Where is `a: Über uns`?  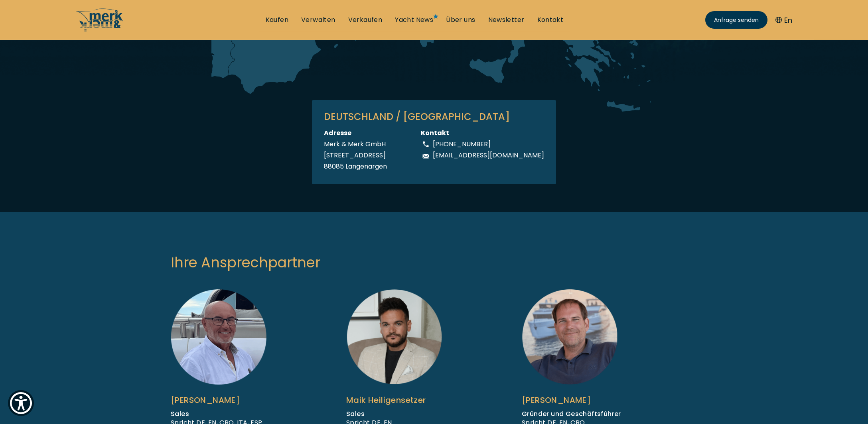
a: Über uns is located at coordinates (460, 20).